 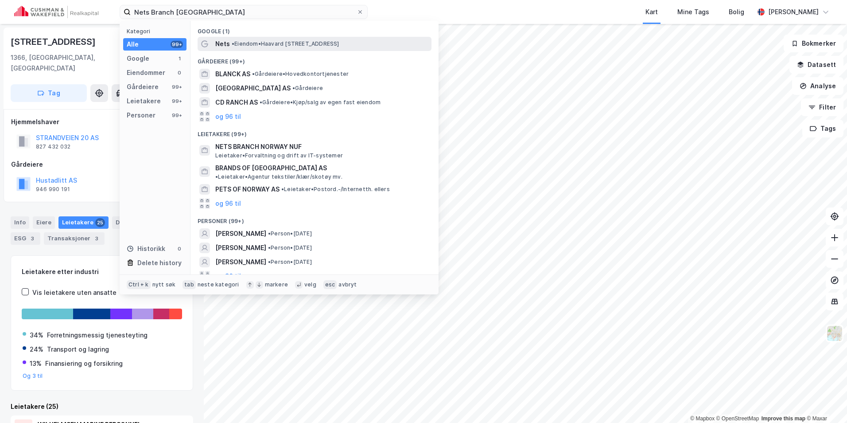 What do you see at coordinates (347, 285) in the screenshot?
I see `div: avbryt` at bounding box center [347, 285].